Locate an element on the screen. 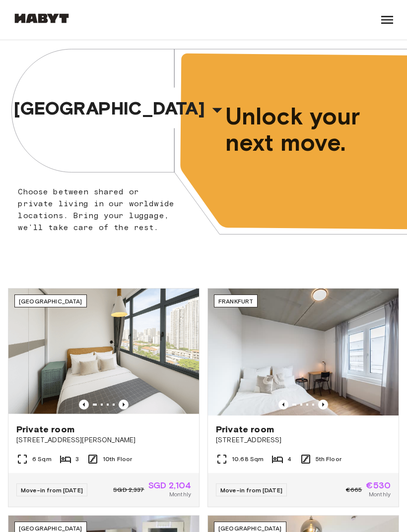  img: Marketing picture of unit DE-04-037-026-03Q is located at coordinates (304, 352).